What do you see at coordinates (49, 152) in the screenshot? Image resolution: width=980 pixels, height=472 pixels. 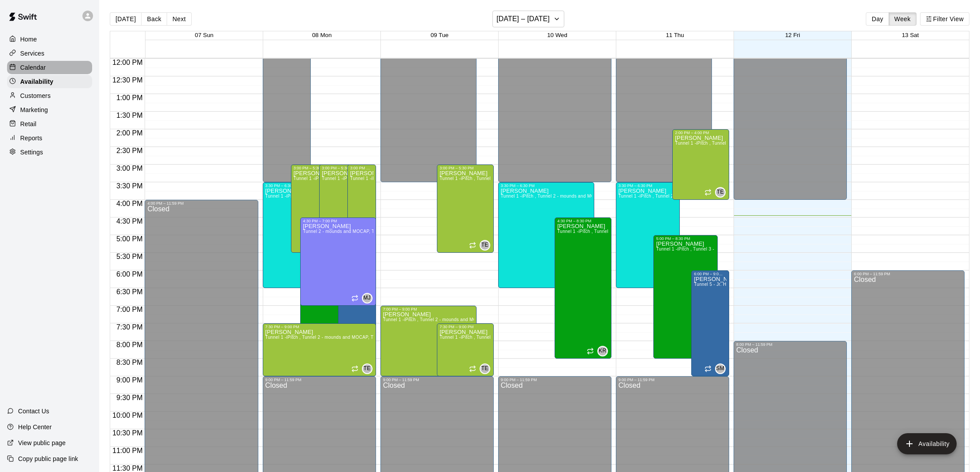 I see `div: Settings` at bounding box center [49, 152].